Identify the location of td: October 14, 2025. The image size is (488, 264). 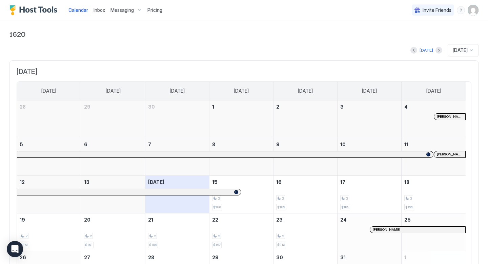
(177, 194).